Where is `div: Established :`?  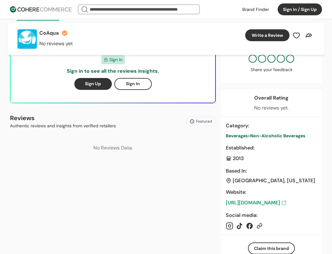 div: Established : is located at coordinates (271, 148).